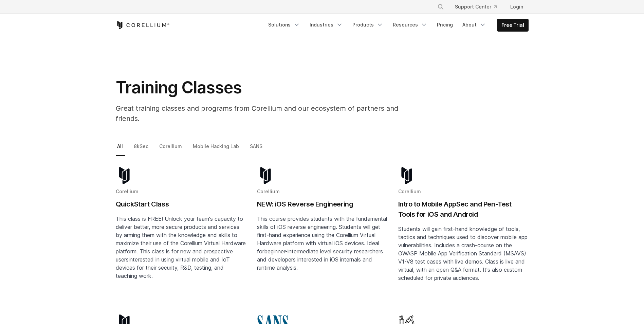 This screenshot has width=644, height=324. Describe the element at coordinates (367, 25) in the screenshot. I see `a: Products` at that location.